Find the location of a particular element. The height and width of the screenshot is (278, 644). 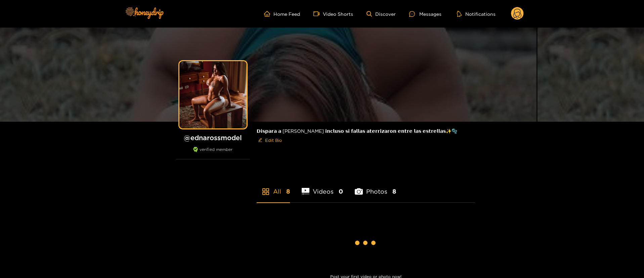

a: Discover is located at coordinates (381, 14).